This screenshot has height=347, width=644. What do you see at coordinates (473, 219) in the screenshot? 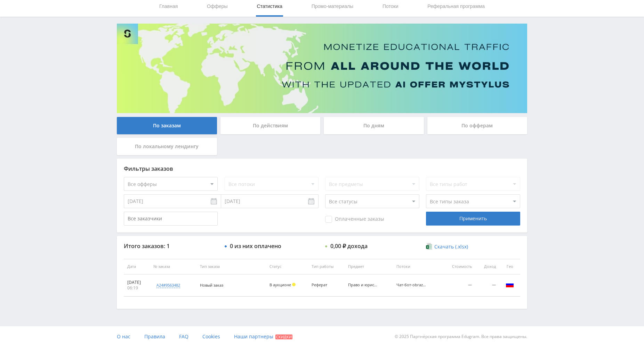
I see `div: Применить` at bounding box center [473, 219].